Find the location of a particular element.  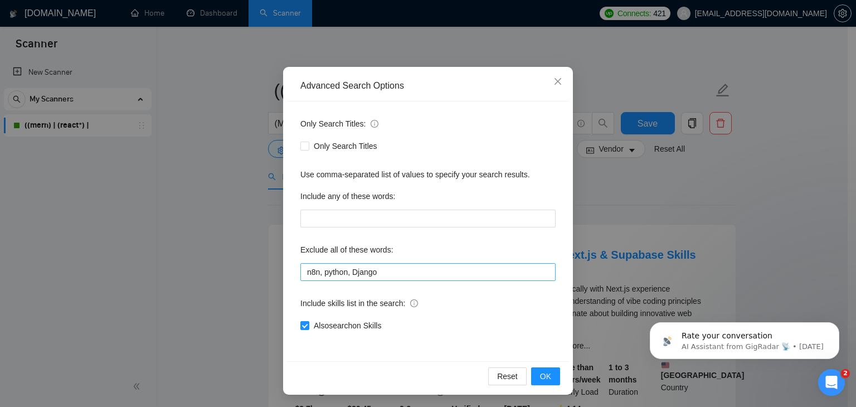

button: OK is located at coordinates (546, 376).